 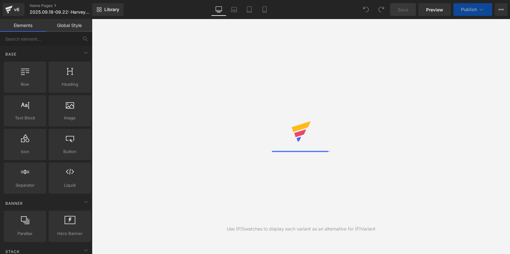 What do you see at coordinates (264, 10) in the screenshot?
I see `a: Mobile` at bounding box center [264, 10].